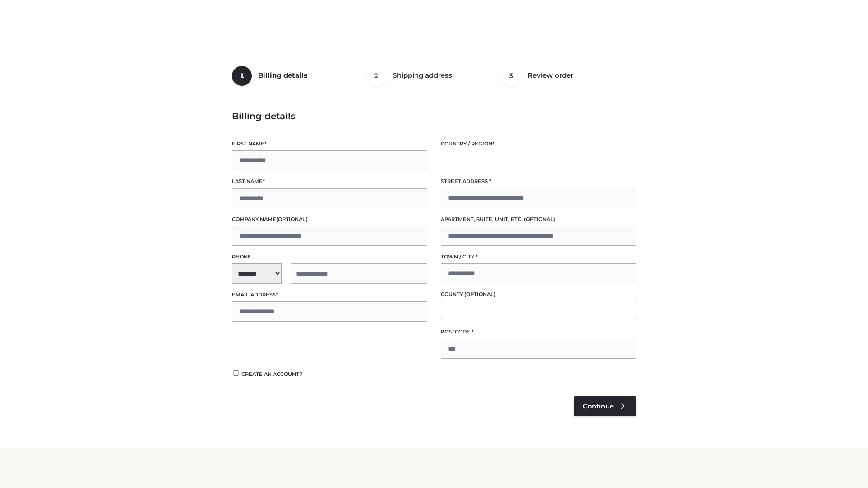 This screenshot has width=868, height=488. What do you see at coordinates (329, 257) in the screenshot?
I see `label: Phone` at bounding box center [329, 257].